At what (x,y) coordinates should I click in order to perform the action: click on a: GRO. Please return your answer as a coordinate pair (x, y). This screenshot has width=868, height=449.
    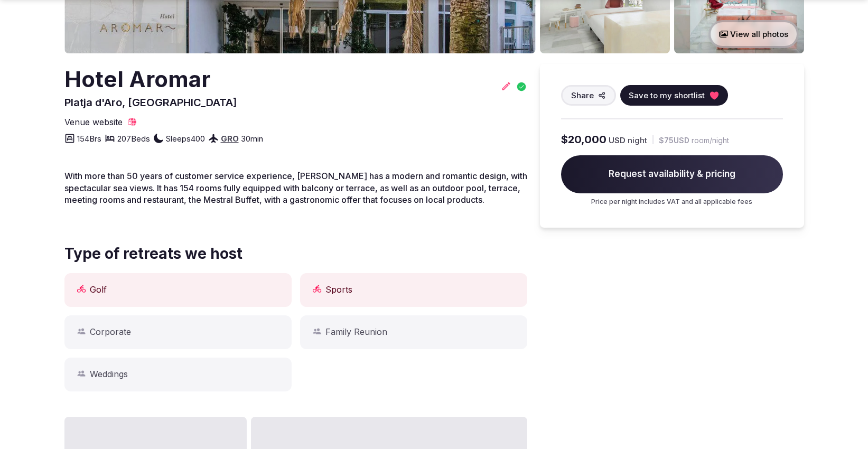
    Looking at the image, I should click on (230, 138).